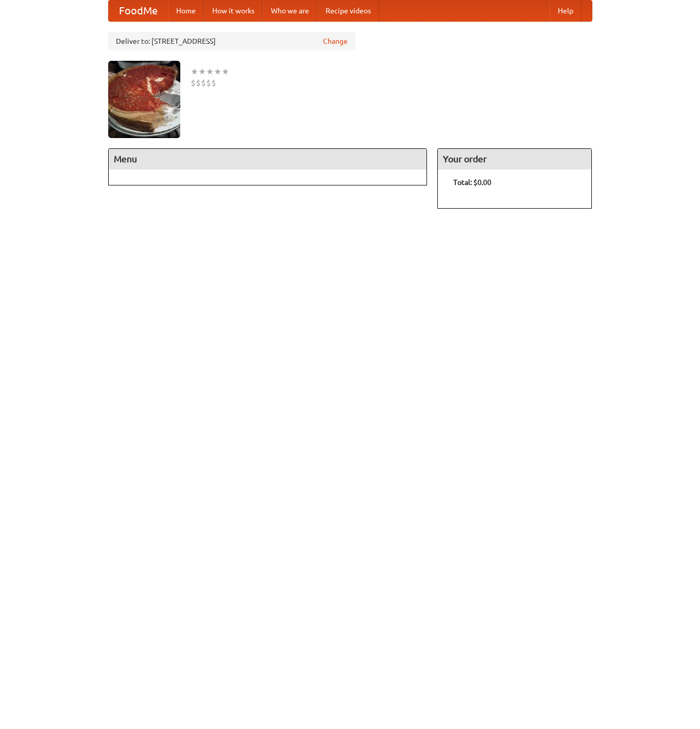  What do you see at coordinates (515, 159) in the screenshot?
I see `h4: Your order` at bounding box center [515, 159].